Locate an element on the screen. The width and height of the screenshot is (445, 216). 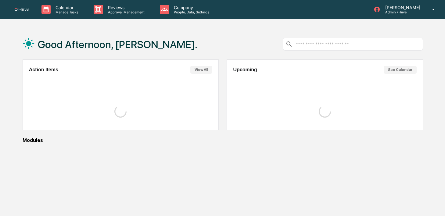
p: Company is located at coordinates (190, 7).